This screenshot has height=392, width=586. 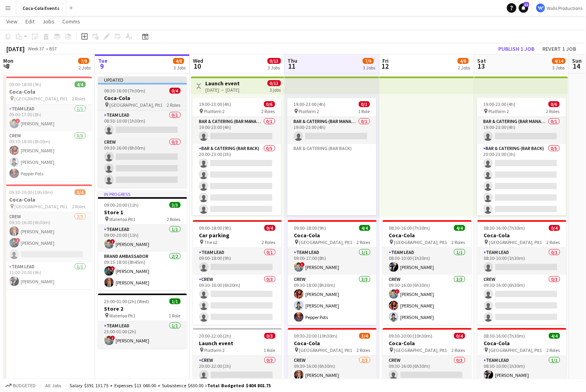 I want to click on a: Jobs, so click(x=48, y=21).